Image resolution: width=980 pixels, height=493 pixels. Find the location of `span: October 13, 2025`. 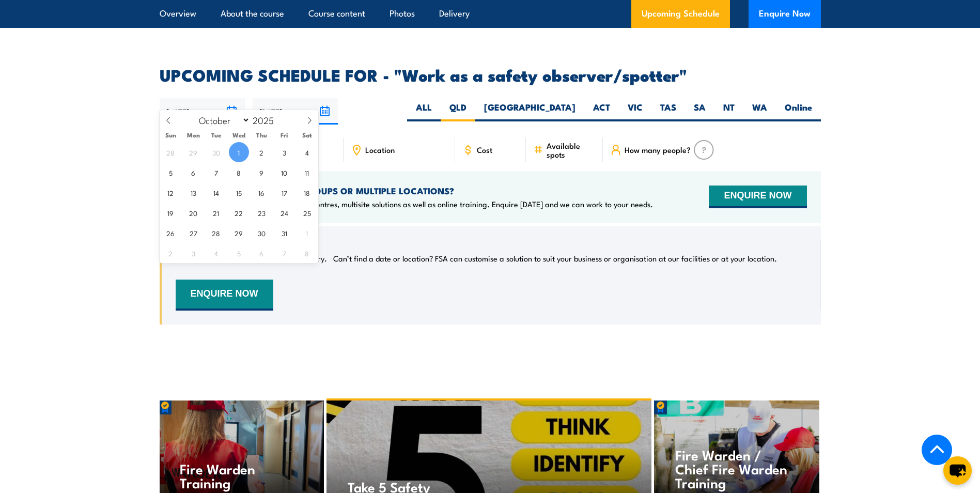

span: October 13, 2025 is located at coordinates (193, 193).